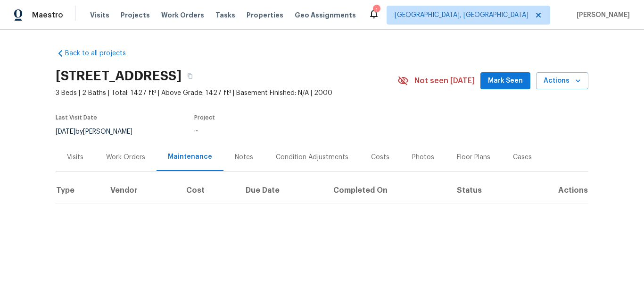 The height and width of the screenshot is (299, 644). I want to click on button: Copy Address, so click(190, 76).